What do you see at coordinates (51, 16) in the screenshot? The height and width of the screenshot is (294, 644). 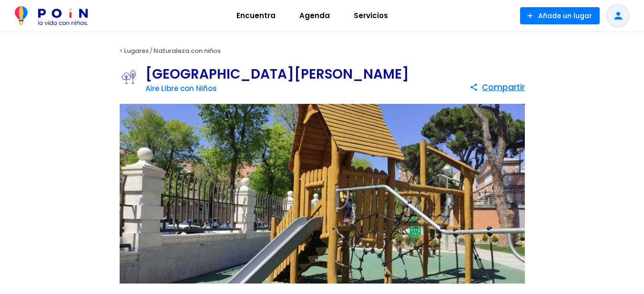 I see `img: POiN` at bounding box center [51, 16].